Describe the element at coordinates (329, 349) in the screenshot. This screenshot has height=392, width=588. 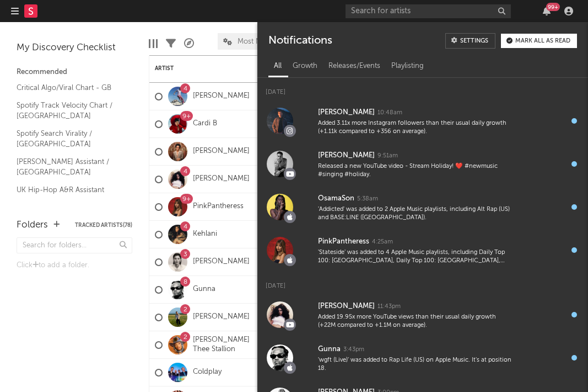
I see `div: Gunna` at that location.